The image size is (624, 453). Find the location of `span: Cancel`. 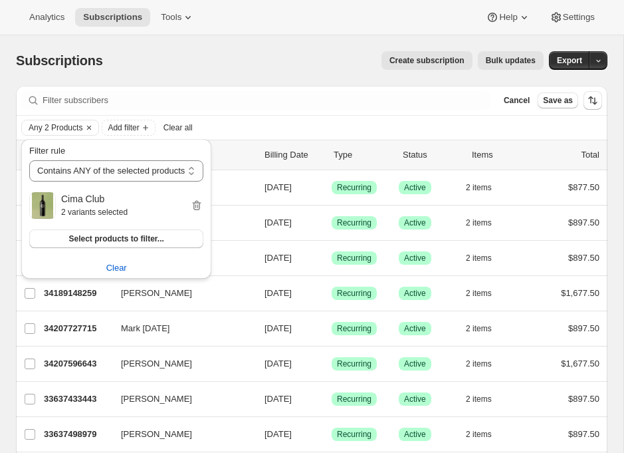

span: Cancel is located at coordinates (517, 100).